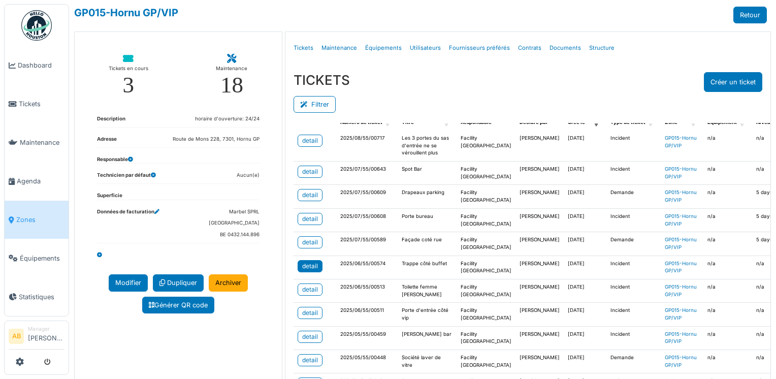 The image size is (776, 379). I want to click on a: Dupliquer, so click(178, 282).